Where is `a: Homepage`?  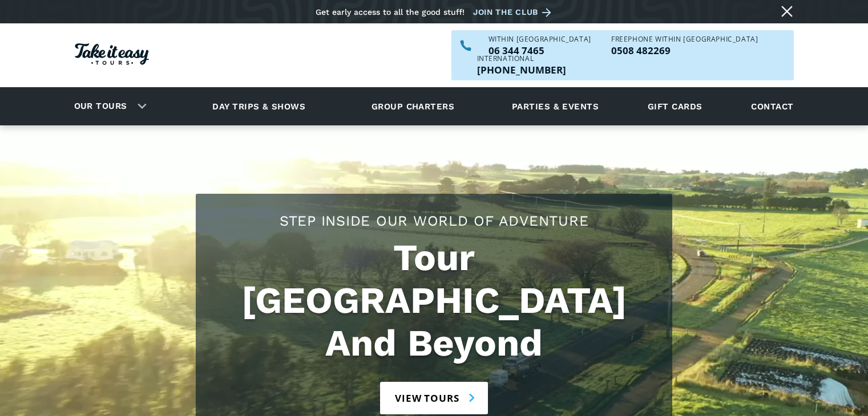 a: Homepage is located at coordinates (112, 56).